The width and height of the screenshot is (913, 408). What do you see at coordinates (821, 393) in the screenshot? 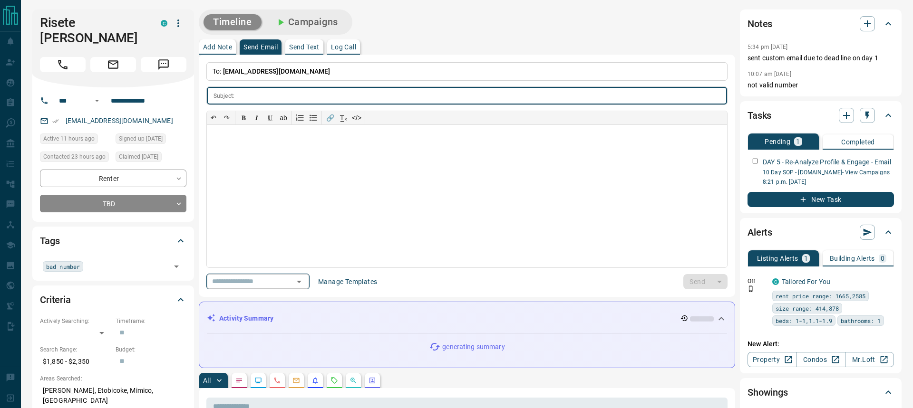
I see `div: Showings` at bounding box center [821, 393].